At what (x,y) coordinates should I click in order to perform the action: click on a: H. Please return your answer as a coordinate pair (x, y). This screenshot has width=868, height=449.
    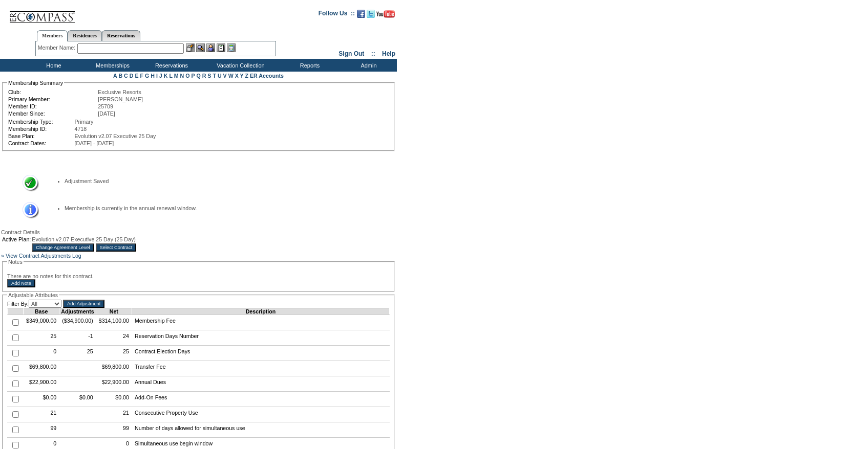
    Looking at the image, I should click on (153, 76).